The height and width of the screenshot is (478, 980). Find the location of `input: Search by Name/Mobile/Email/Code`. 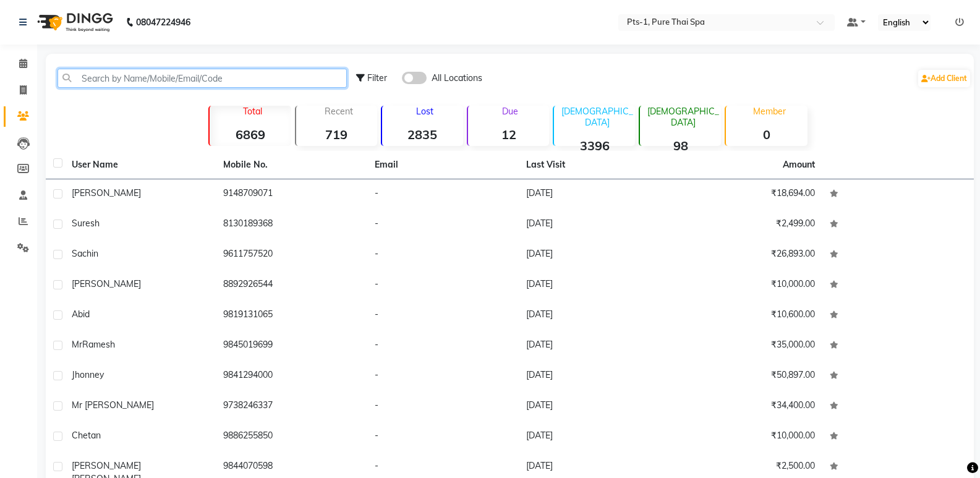

input: Search by Name/Mobile/Email/Code is located at coordinates (202, 78).